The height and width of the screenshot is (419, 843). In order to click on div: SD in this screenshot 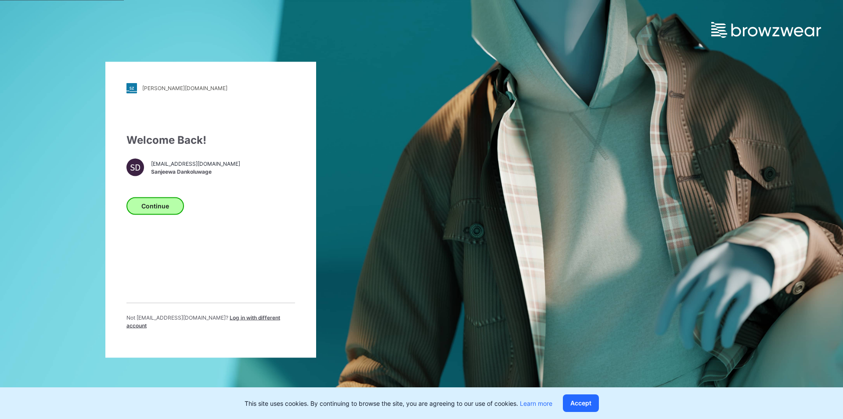, I will do `click(135, 167)`.